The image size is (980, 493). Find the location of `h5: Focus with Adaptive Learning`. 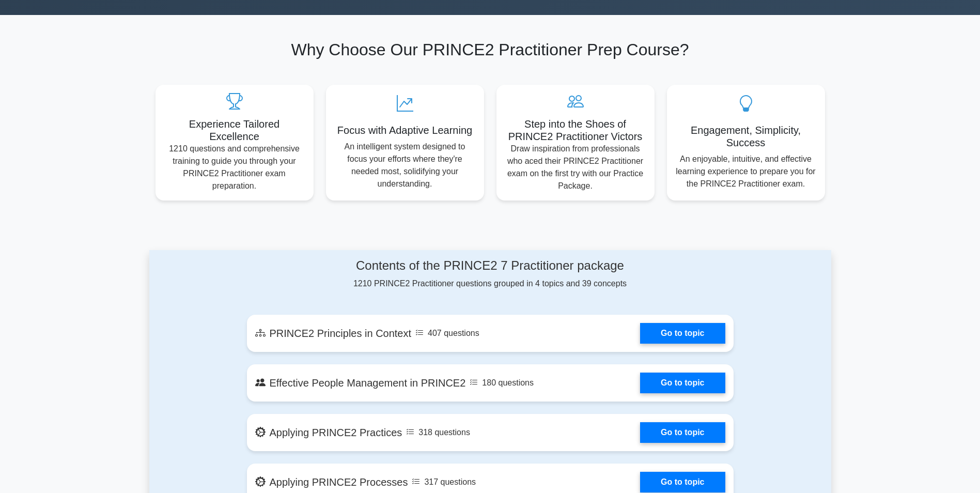

h5: Focus with Adaptive Learning is located at coordinates (405, 131).